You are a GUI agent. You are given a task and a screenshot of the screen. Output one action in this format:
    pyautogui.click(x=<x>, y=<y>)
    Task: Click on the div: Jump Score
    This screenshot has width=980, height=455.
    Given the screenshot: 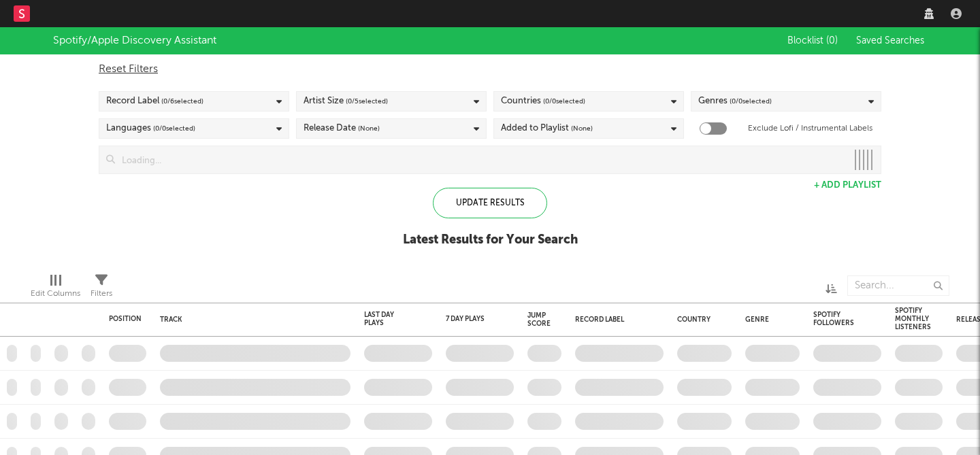 What is the action you would take?
    pyautogui.click(x=539, y=320)
    